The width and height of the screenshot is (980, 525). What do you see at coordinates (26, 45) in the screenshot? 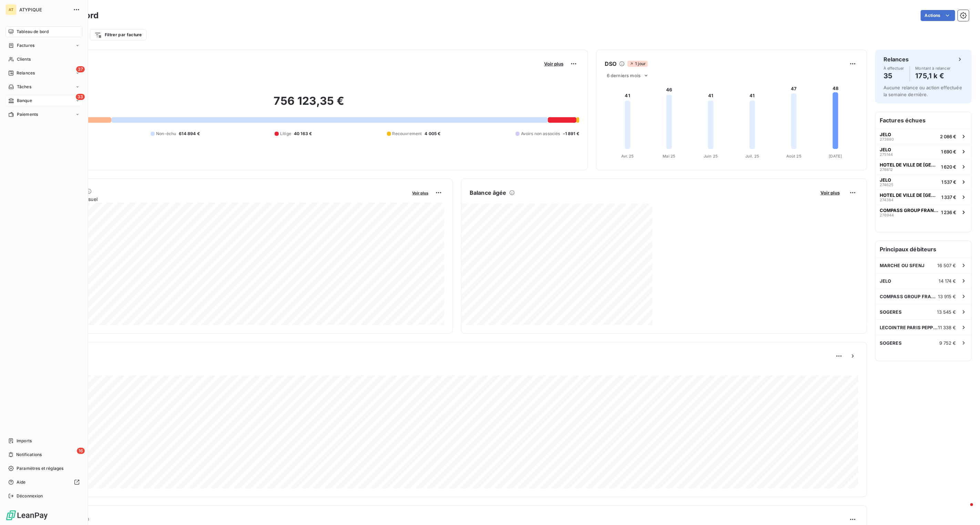
I see `span: Factures` at bounding box center [26, 45].